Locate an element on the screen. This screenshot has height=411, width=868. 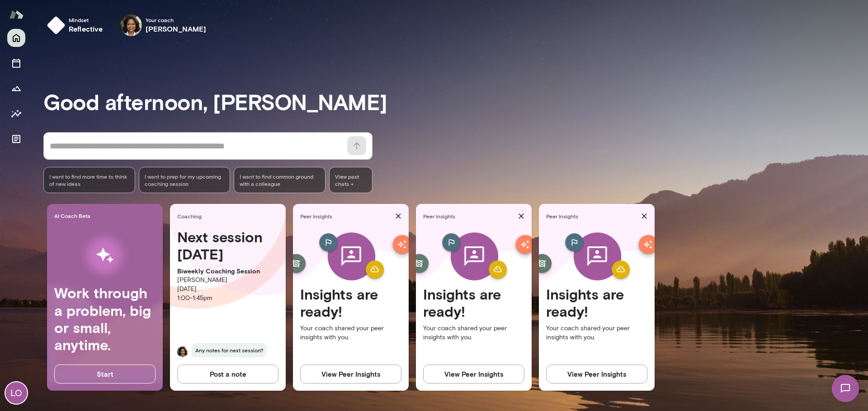
p: Biweekly Coaching Session is located at coordinates (228, 271).